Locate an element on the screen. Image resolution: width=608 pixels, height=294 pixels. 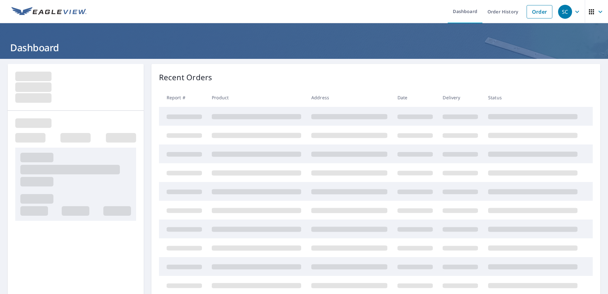
img: EV Logo is located at coordinates (49, 12).